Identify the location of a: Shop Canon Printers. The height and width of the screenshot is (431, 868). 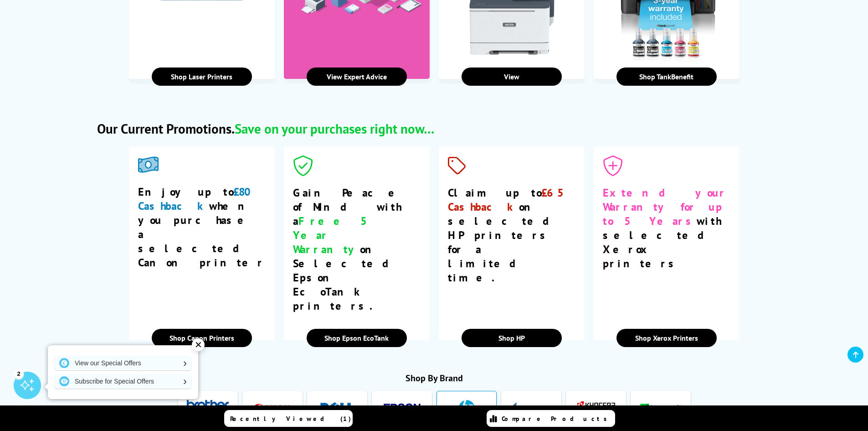
(202, 338).